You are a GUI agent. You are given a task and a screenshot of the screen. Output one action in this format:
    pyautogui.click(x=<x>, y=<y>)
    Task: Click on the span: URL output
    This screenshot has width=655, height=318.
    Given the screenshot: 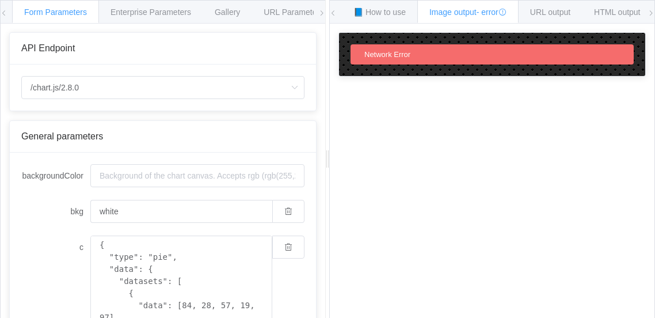 What is the action you would take?
    pyautogui.click(x=550, y=12)
    